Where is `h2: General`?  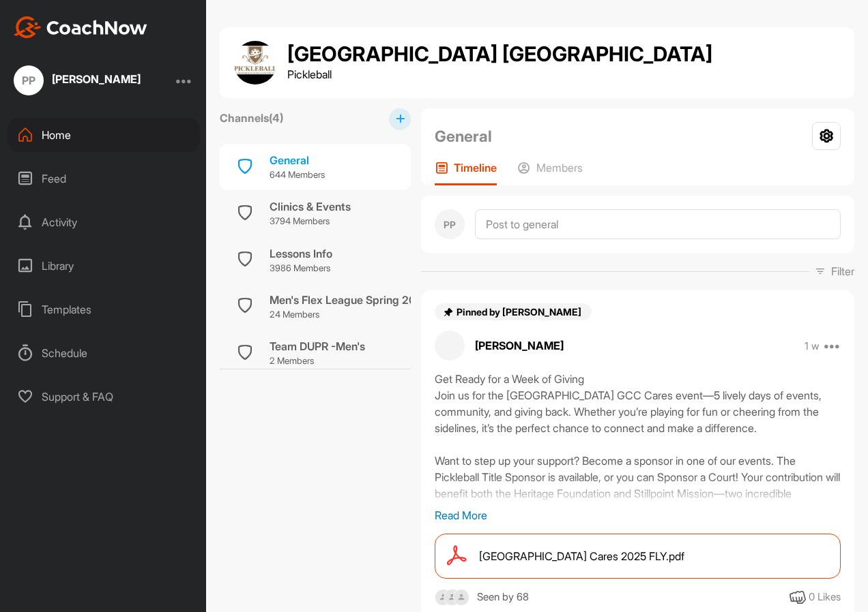
h2: General is located at coordinates (463, 137).